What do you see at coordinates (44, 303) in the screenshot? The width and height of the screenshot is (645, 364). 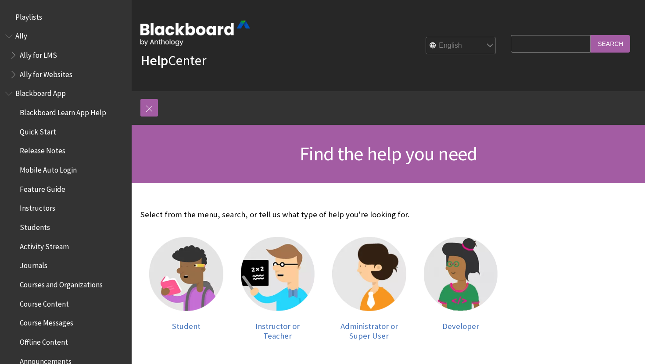 I see `span: Course Content` at bounding box center [44, 303].